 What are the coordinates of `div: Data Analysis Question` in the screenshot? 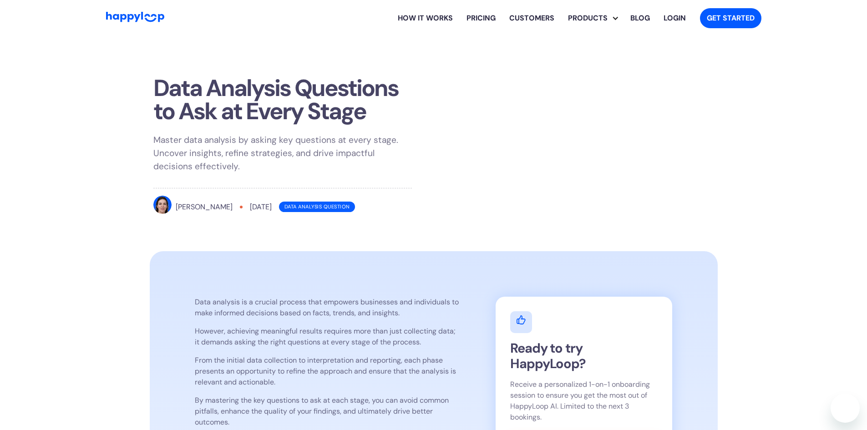 It's located at (317, 207).